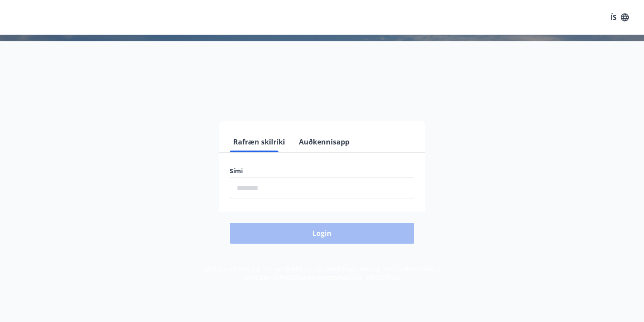  What do you see at coordinates (322, 273) in the screenshot?
I see `span: Með því að skrá þig inn samþykkir þú að upplýsingar um þig séu meðhöndlaðar í samræmi við Báran s...` at bounding box center [322, 273].